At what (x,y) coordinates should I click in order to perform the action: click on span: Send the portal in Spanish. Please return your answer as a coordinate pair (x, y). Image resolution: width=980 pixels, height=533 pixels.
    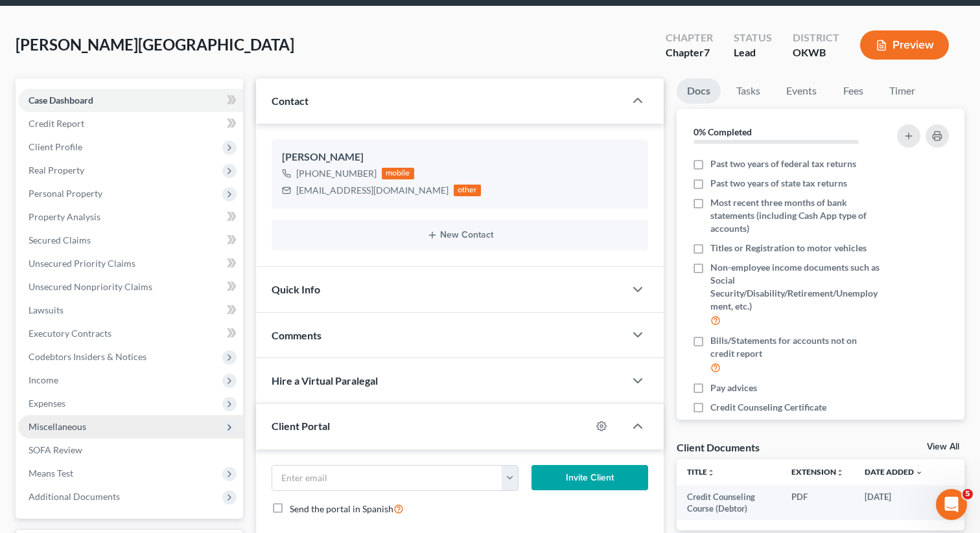
    Looking at the image, I should click on (342, 509).